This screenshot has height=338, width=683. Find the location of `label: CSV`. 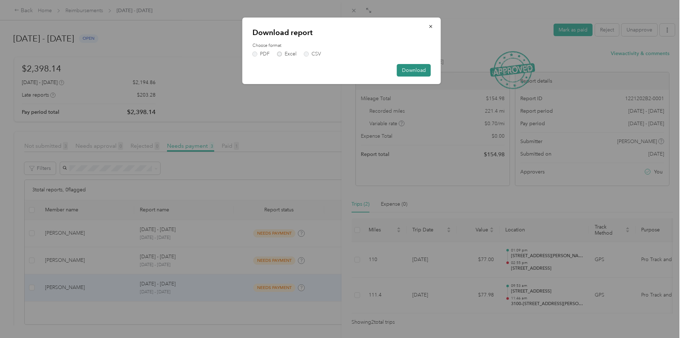

label: CSV is located at coordinates (312, 54).